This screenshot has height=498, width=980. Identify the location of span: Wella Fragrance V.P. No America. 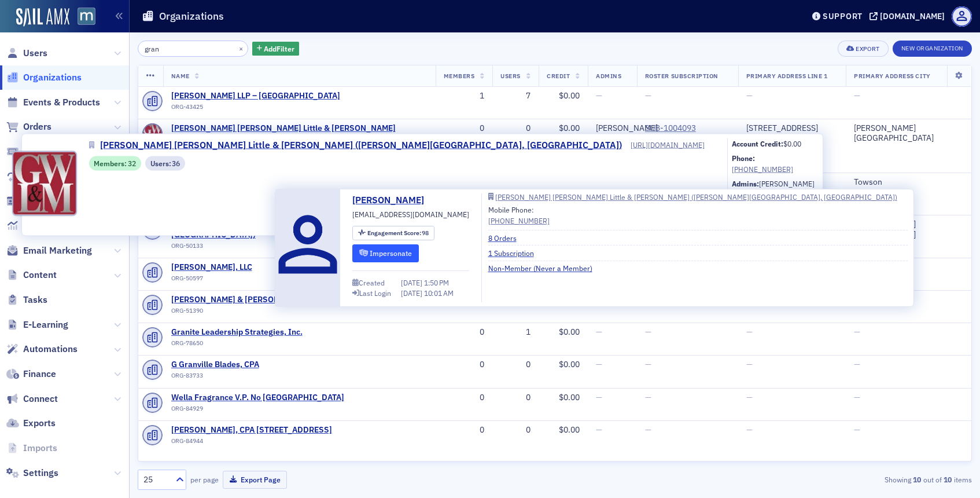
(258, 398).